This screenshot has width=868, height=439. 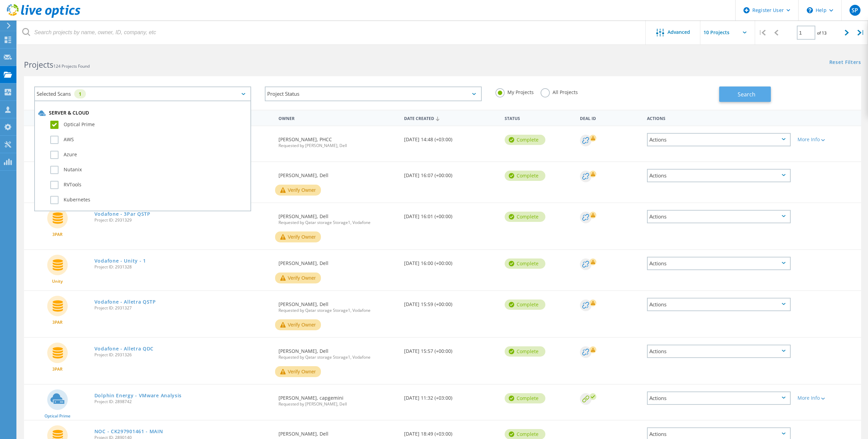 What do you see at coordinates (514, 91) in the screenshot?
I see `label: My Projects` at bounding box center [514, 91].